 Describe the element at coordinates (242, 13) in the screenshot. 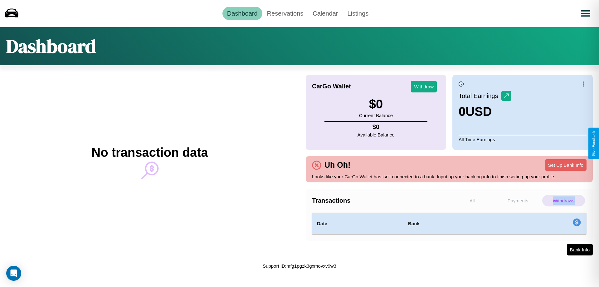

I see `a: Dashboard` at that location.